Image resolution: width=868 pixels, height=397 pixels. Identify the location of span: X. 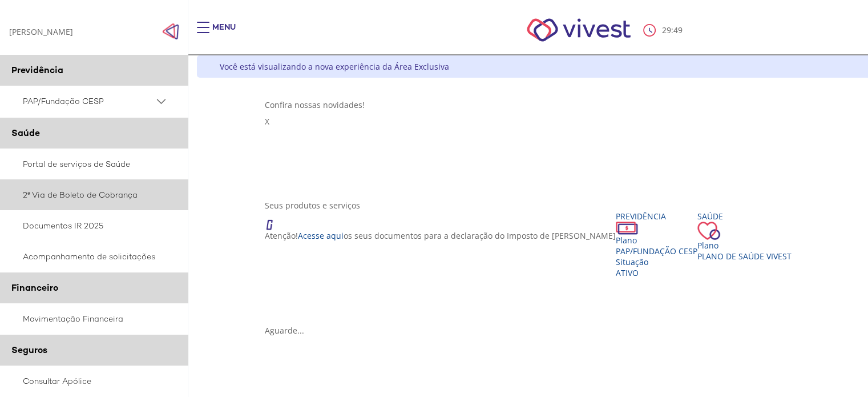
(267, 121).